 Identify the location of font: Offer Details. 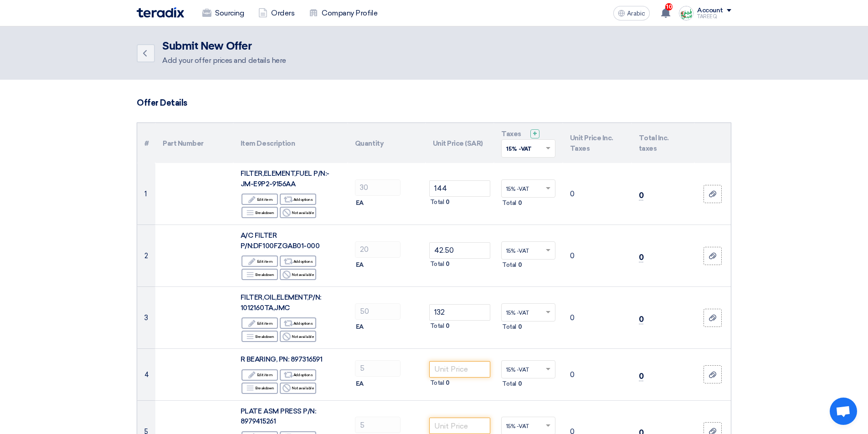
(162, 103).